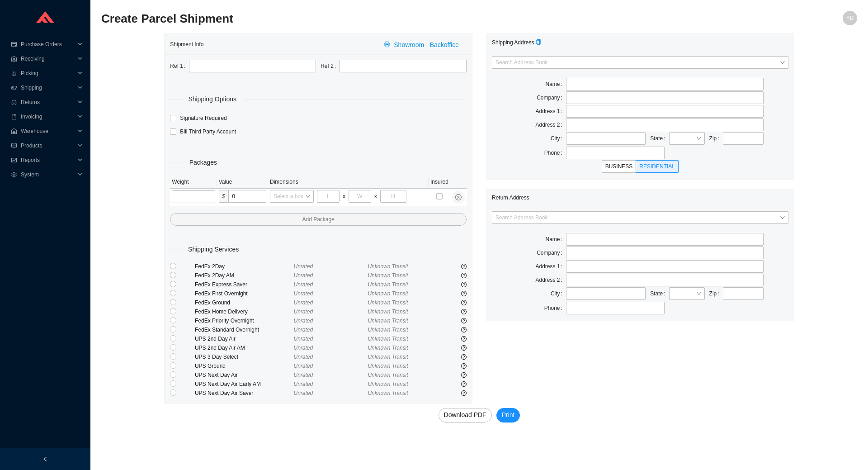 The image size is (868, 470). What do you see at coordinates (193, 182) in the screenshot?
I see `th: Weight` at bounding box center [193, 182].